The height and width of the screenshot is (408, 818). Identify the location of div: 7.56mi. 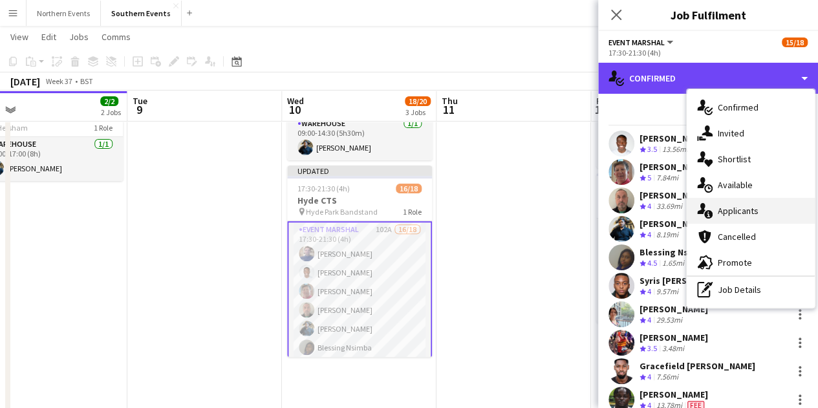
(667, 377).